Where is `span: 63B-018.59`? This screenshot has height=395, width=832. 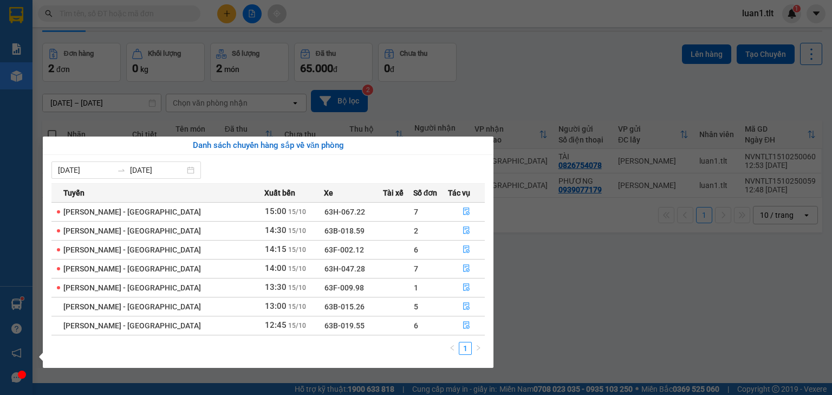 span: 63B-018.59 is located at coordinates (344, 231).